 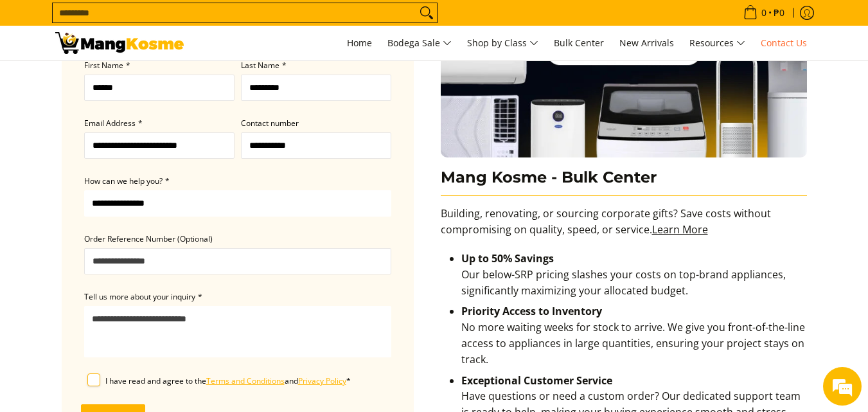 What do you see at coordinates (502, 43) in the screenshot?
I see `a: Shop by Class` at bounding box center [502, 43].